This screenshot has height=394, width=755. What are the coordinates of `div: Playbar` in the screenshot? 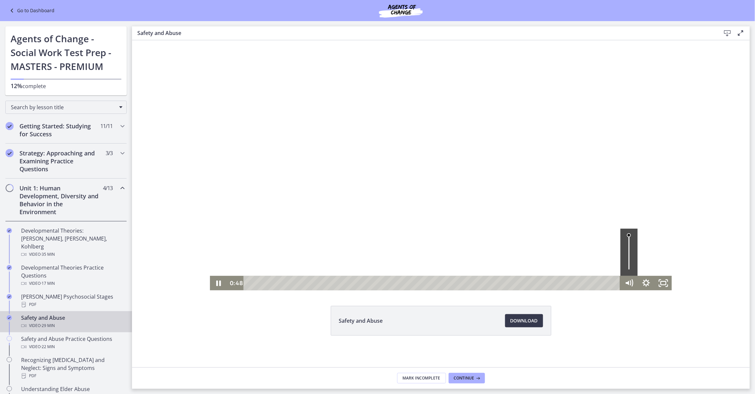 It's located at (301, 253).